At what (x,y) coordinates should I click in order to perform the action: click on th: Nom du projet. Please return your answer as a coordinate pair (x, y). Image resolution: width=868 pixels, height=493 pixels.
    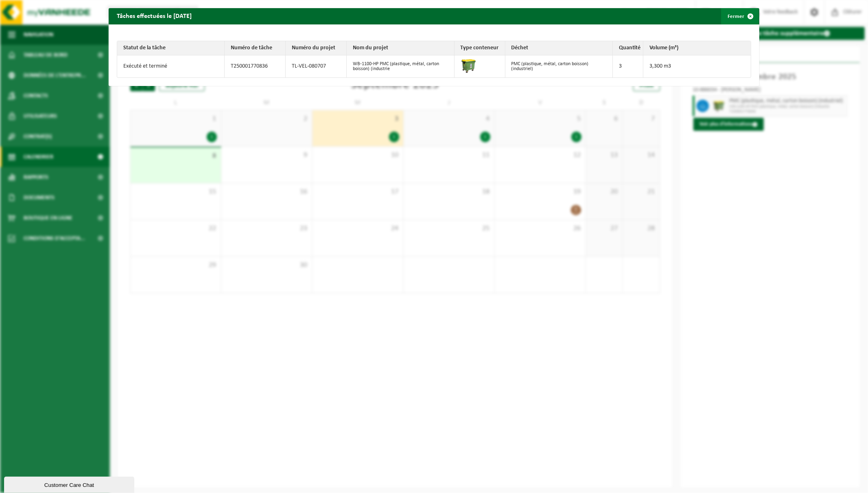
    Looking at the image, I should click on (400, 48).